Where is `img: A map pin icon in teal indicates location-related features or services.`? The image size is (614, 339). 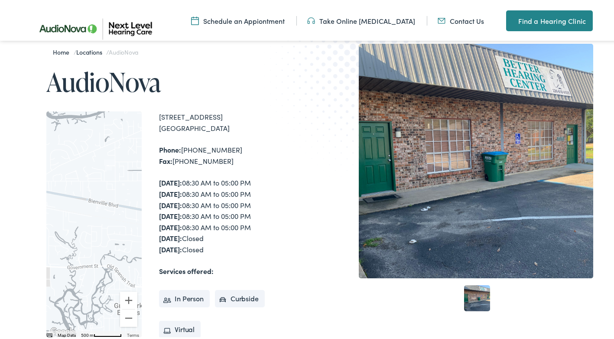
img: A map pin icon in teal indicates location-related features or services. is located at coordinates (510, 19).